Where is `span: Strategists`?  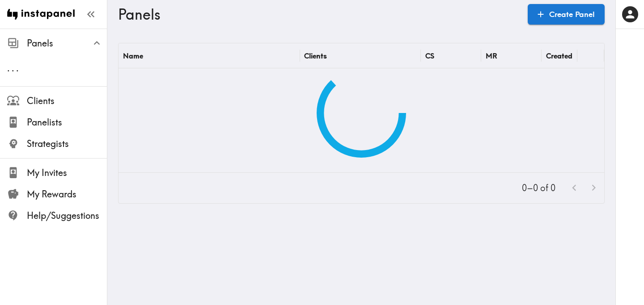
span: Strategists is located at coordinates (67, 144).